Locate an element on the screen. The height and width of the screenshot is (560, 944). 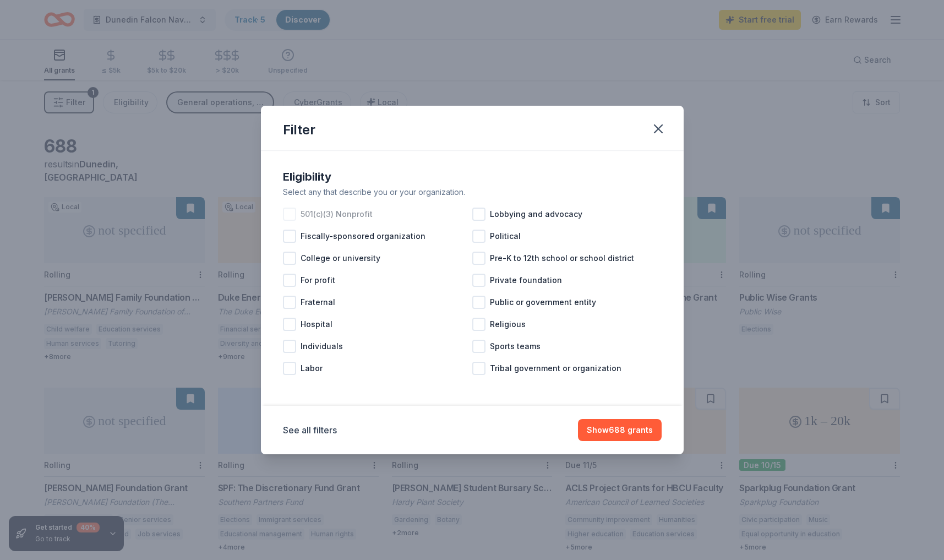
span: Lobbying and advocacy is located at coordinates (536, 215).